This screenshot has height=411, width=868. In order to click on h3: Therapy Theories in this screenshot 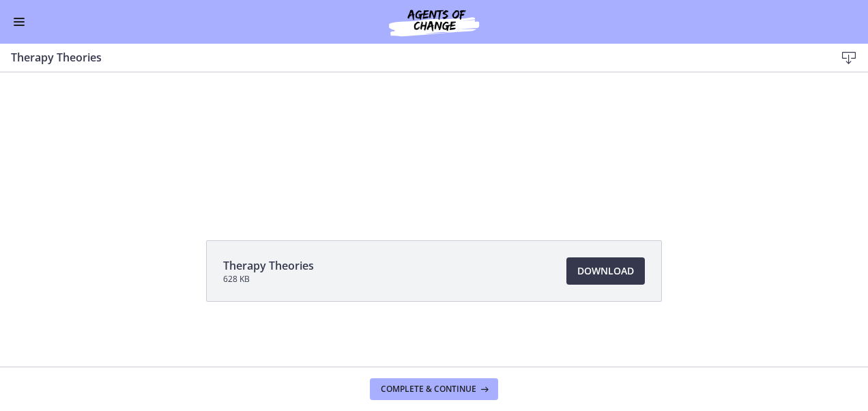, I will do `click(412, 58)`.